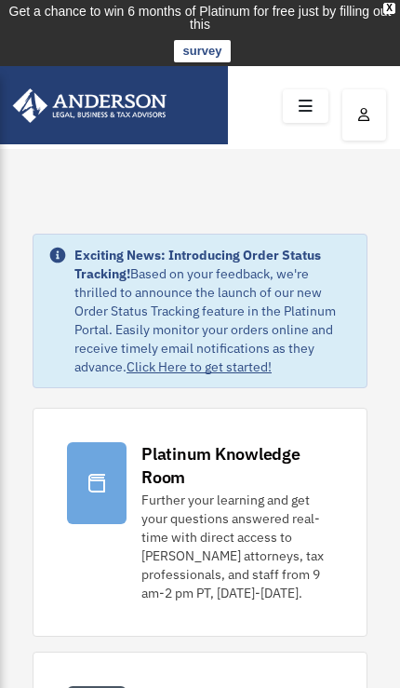 This screenshot has height=688, width=400. Describe the element at coordinates (197, 264) in the screenshot. I see `strong: Exciting News: Introducing Order Status Tracking!` at that location.